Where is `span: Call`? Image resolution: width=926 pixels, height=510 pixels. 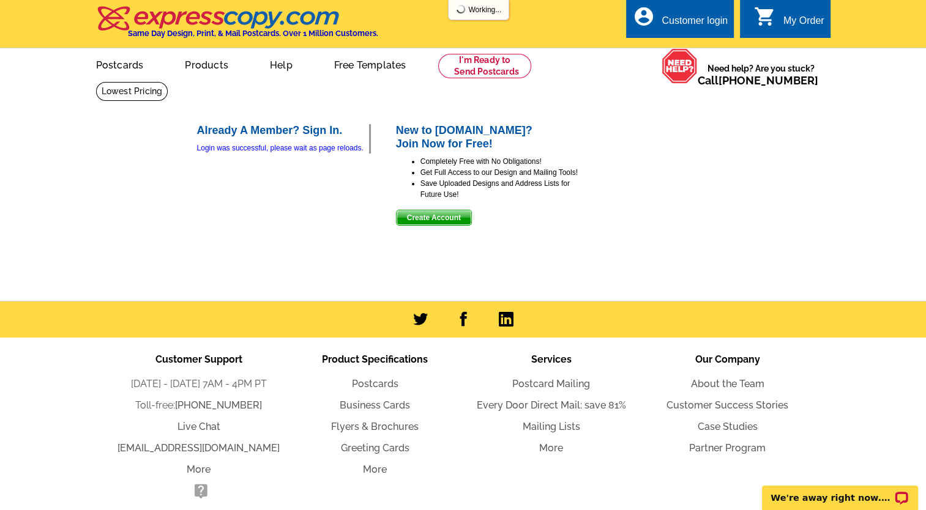
span: Call is located at coordinates (758, 80).